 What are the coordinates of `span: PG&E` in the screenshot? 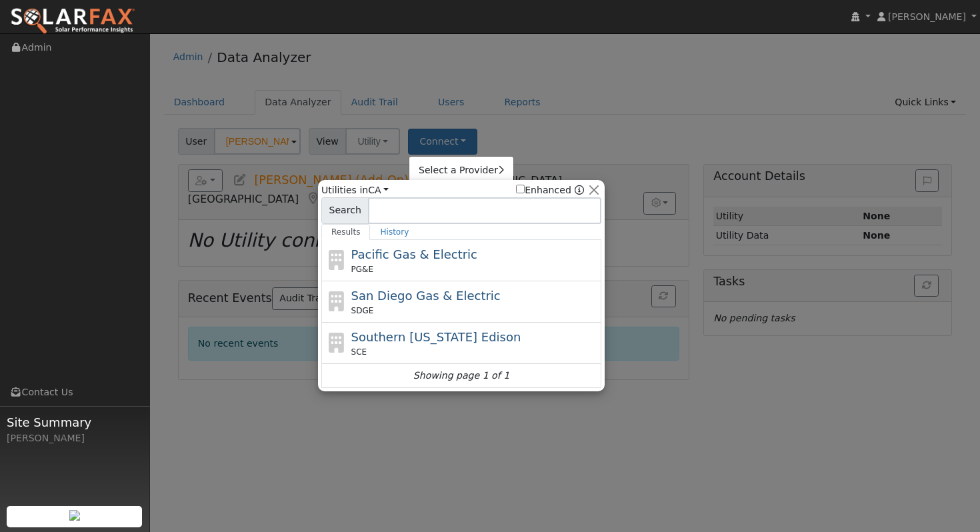 It's located at (362, 269).